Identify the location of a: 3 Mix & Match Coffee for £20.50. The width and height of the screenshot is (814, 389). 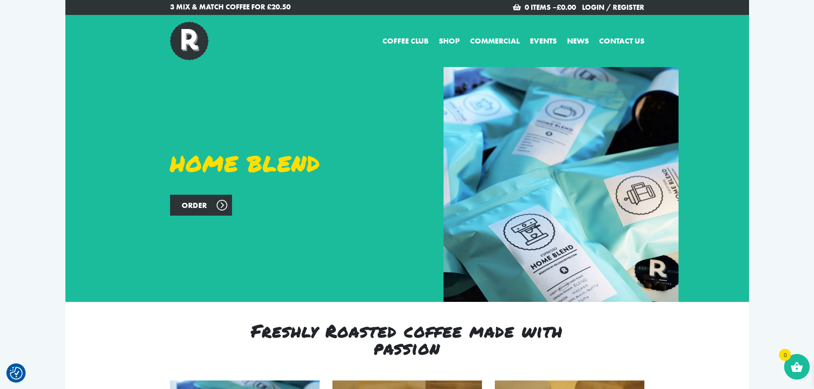
(285, 7).